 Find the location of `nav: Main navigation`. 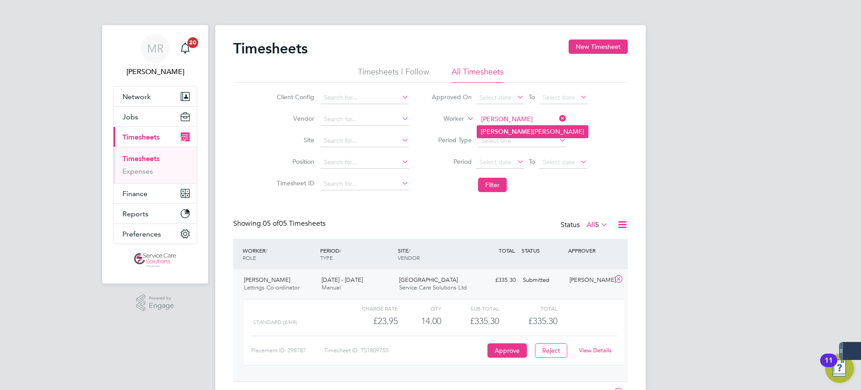

nav: Main navigation is located at coordinates (155, 154).